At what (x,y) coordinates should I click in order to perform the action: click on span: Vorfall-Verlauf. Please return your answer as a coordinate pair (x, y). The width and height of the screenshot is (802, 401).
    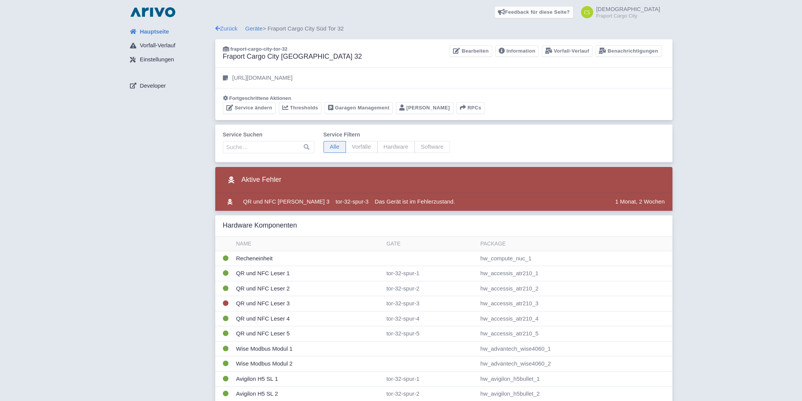
    Looking at the image, I should click on (157, 45).